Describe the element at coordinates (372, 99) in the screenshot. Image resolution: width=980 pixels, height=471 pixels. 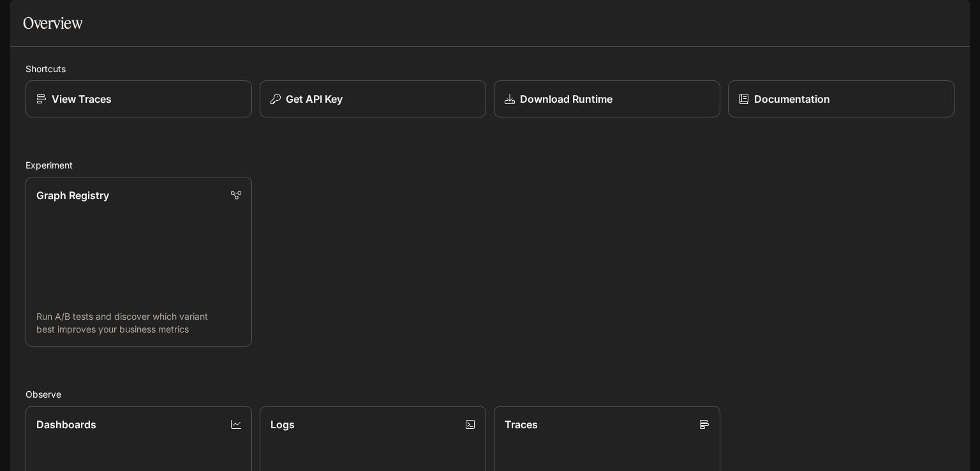
I see `button: Get API Key` at that location.